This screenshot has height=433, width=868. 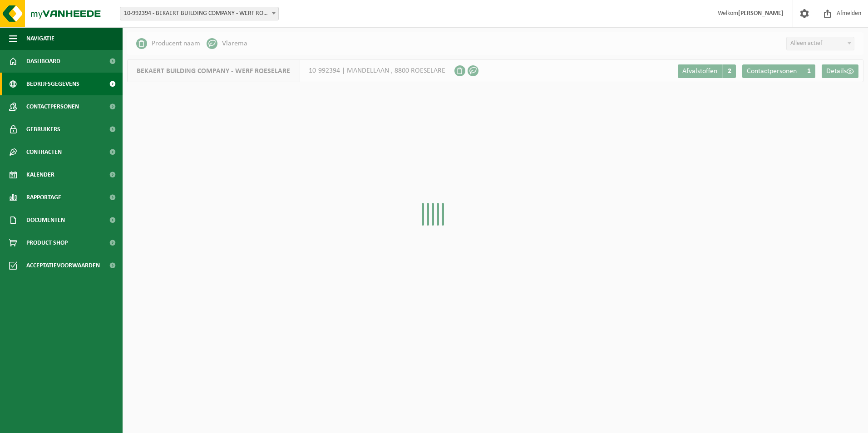 I want to click on span: Documenten, so click(x=45, y=220).